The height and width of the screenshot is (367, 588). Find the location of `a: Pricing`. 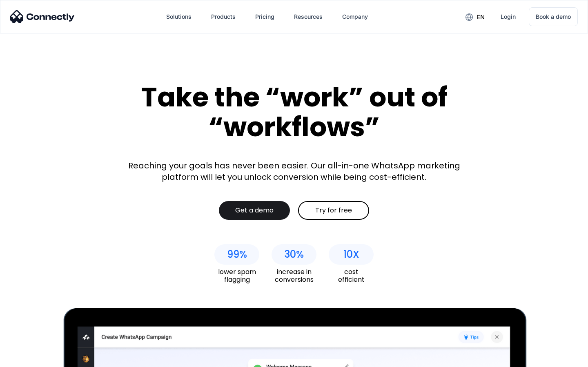

a: Pricing is located at coordinates (264, 17).